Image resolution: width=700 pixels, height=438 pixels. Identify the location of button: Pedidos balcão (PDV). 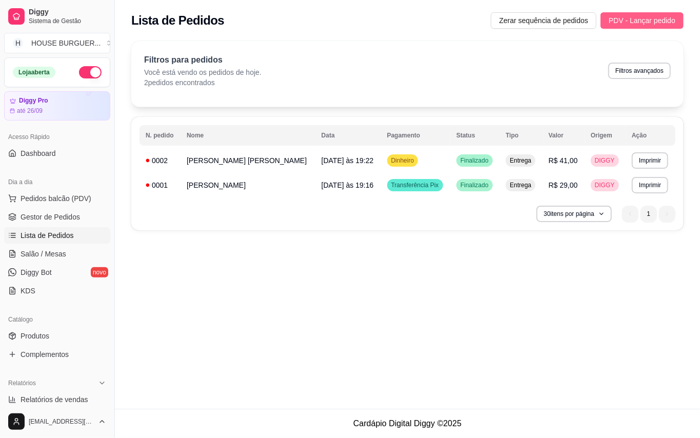
(57, 198).